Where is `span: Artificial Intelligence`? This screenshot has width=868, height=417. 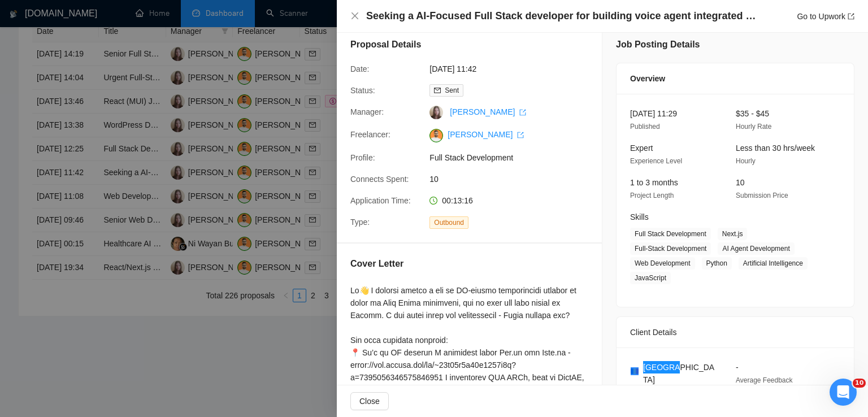 span: Artificial Intelligence is located at coordinates (773, 263).